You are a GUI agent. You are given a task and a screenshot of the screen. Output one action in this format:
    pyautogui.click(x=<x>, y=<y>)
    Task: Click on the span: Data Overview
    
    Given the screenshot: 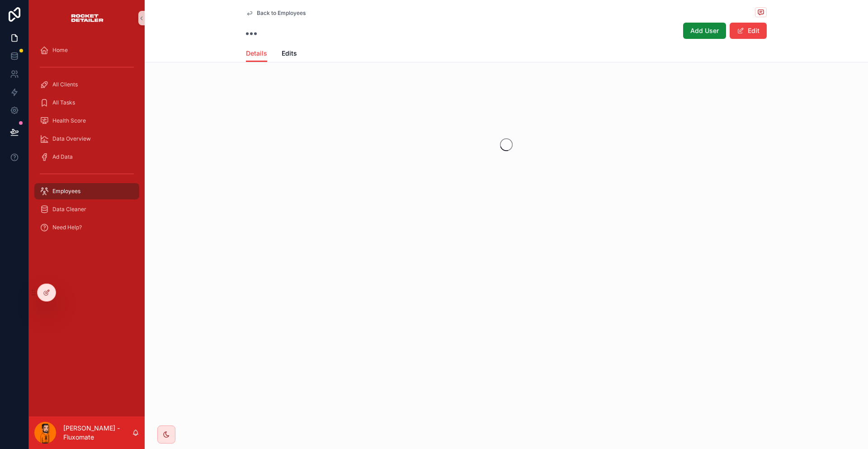 What is the action you would take?
    pyautogui.click(x=72, y=139)
    